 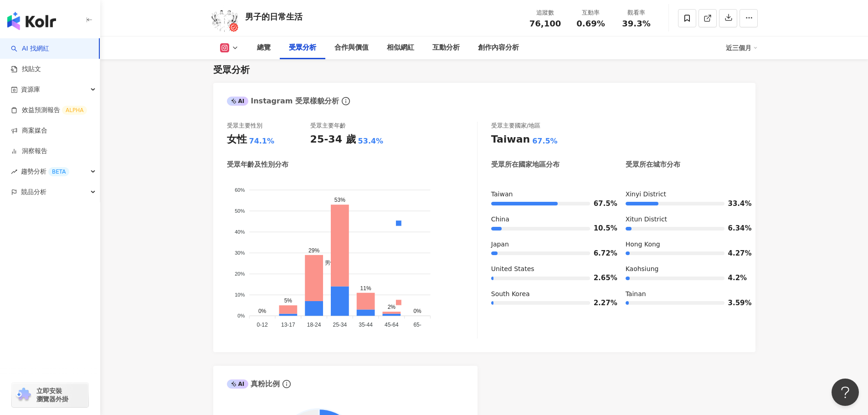 I want to click on span: 39.3%, so click(x=636, y=24).